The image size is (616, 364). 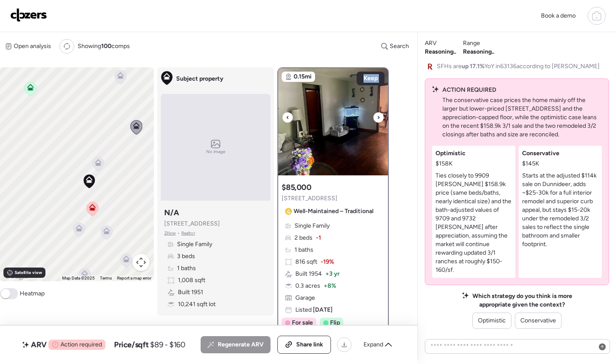 What do you see at coordinates (32, 293) in the screenshot?
I see `span: Heatmap` at bounding box center [32, 293].